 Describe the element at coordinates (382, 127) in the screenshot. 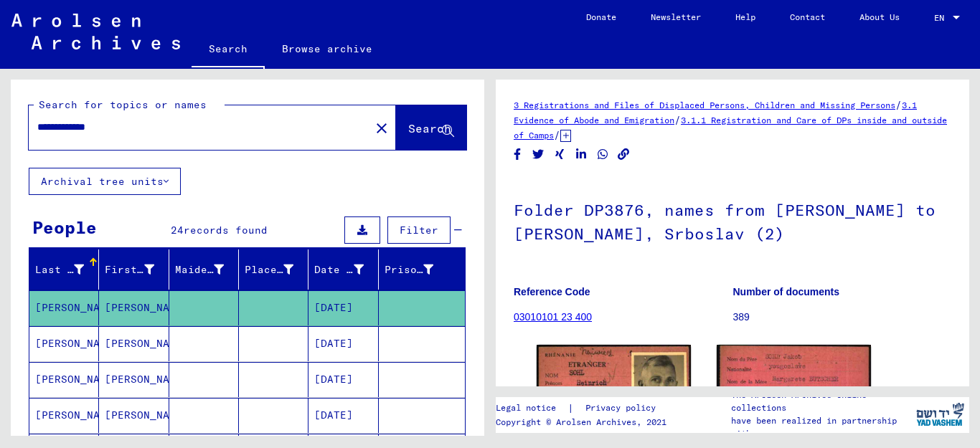

I see `button: Clear` at that location.